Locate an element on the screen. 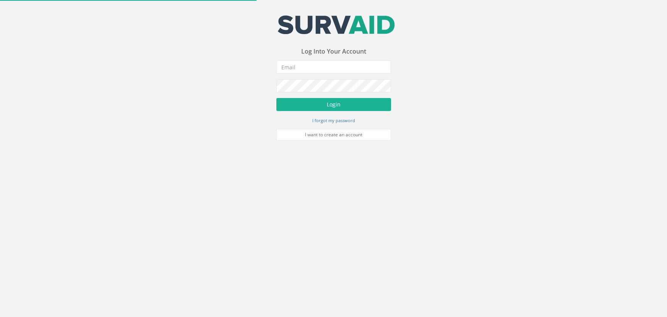 This screenshot has width=667, height=317. input: Email is located at coordinates (334, 67).